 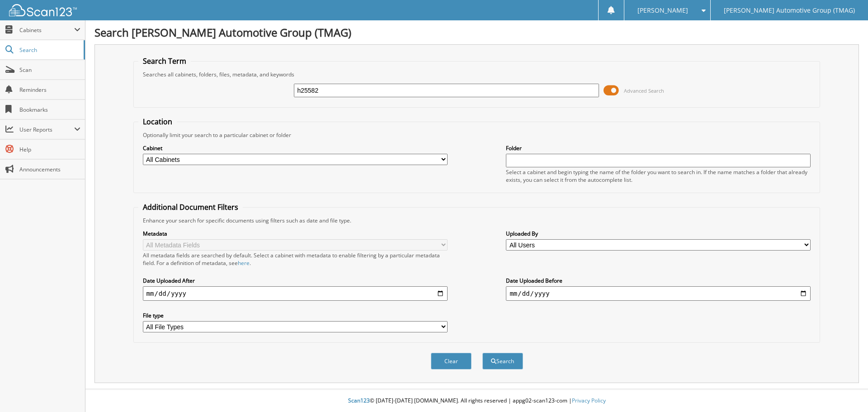 What do you see at coordinates (644, 90) in the screenshot?
I see `span: Advanced Search` at bounding box center [644, 90].